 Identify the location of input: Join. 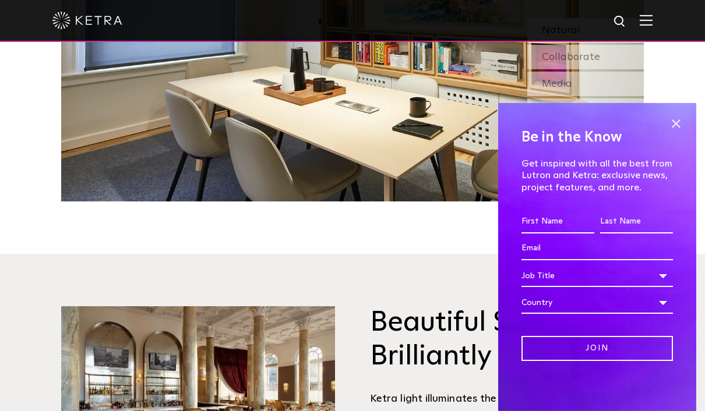
(597, 349).